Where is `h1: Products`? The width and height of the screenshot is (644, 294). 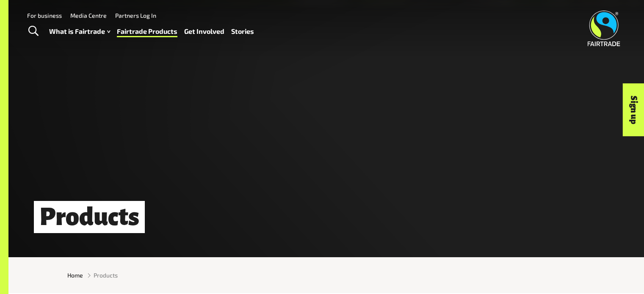
h1: Products is located at coordinates (90, 217).